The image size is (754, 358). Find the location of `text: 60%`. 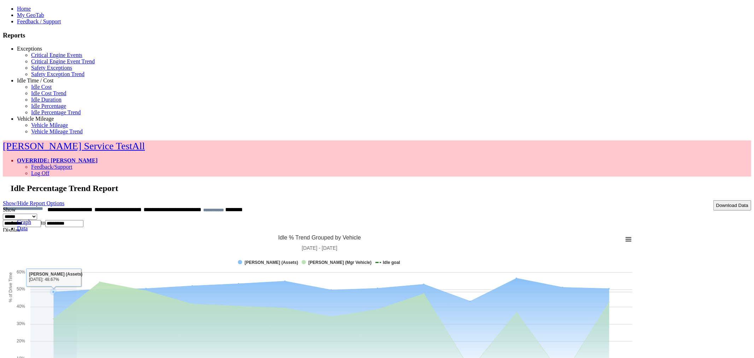

text: 60% is located at coordinates (21, 272).